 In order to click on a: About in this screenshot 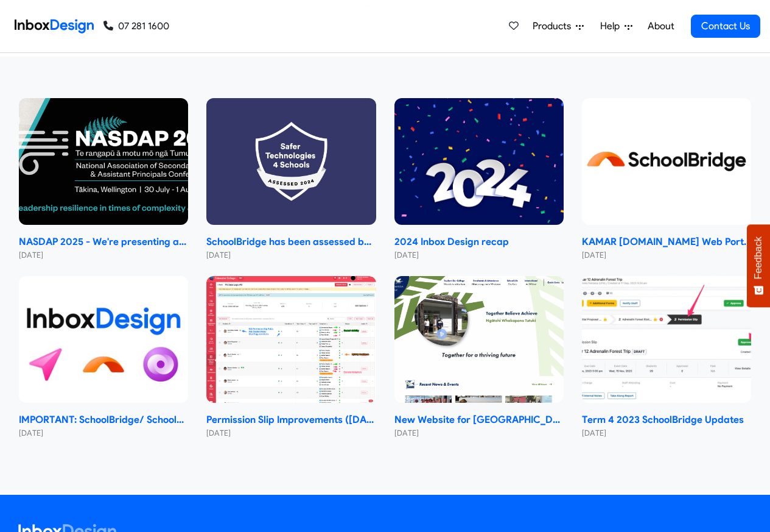, I will do `click(660, 27)`.